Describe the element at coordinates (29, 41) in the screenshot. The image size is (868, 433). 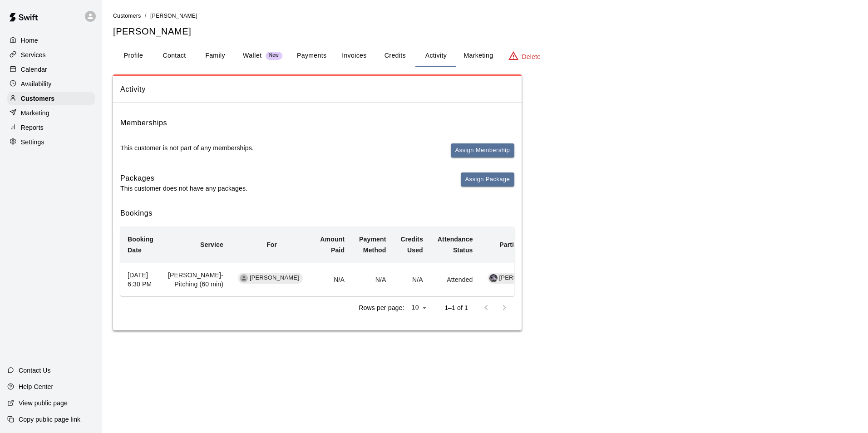
I see `p: Home` at that location.